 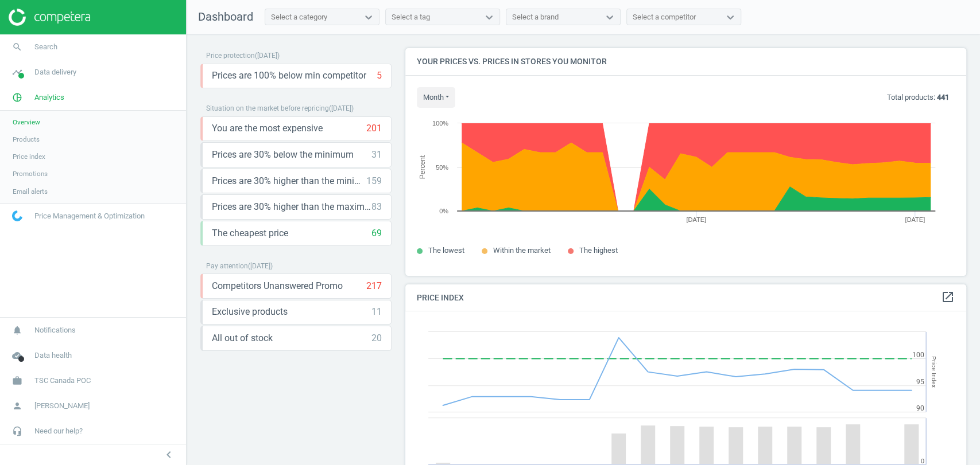 I want to click on span: Prices are 100% below min competitor, so click(x=289, y=76).